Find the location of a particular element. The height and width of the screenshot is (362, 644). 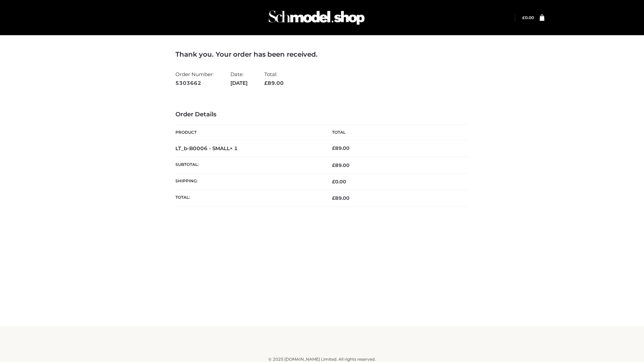

bdi: 89.00 is located at coordinates (341, 148).